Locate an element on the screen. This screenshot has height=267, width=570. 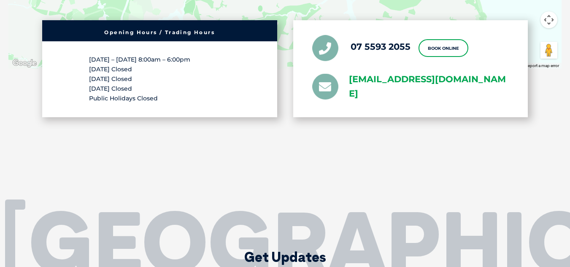
button: Map camera controls is located at coordinates (549, 20).